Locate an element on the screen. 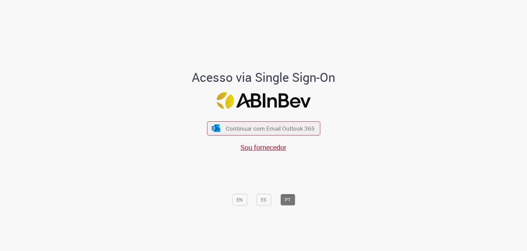 The image size is (527, 251). img: ícone Azure/Microsoft 360 is located at coordinates (216, 128).